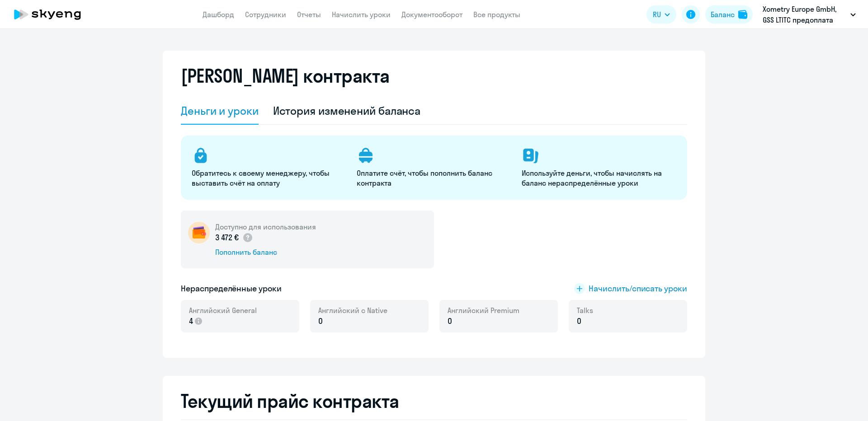  I want to click on div: Деньги и уроки, so click(220, 111).